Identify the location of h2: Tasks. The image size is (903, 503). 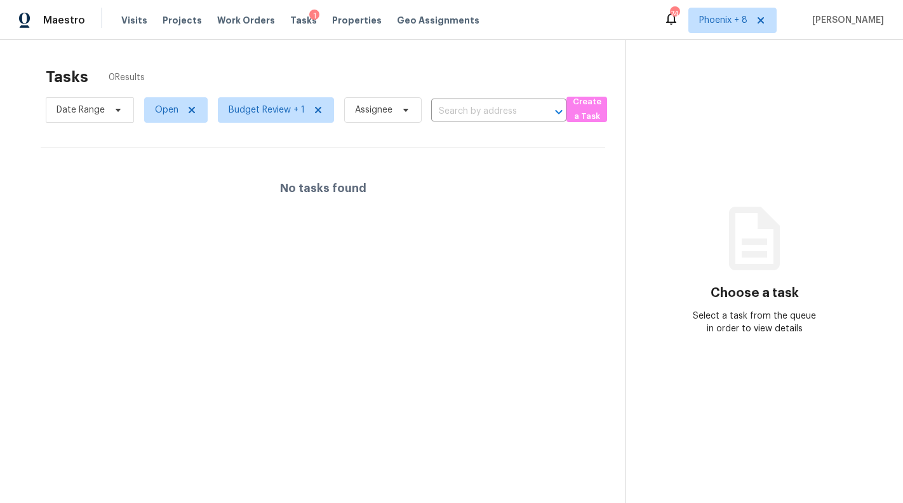
(67, 77).